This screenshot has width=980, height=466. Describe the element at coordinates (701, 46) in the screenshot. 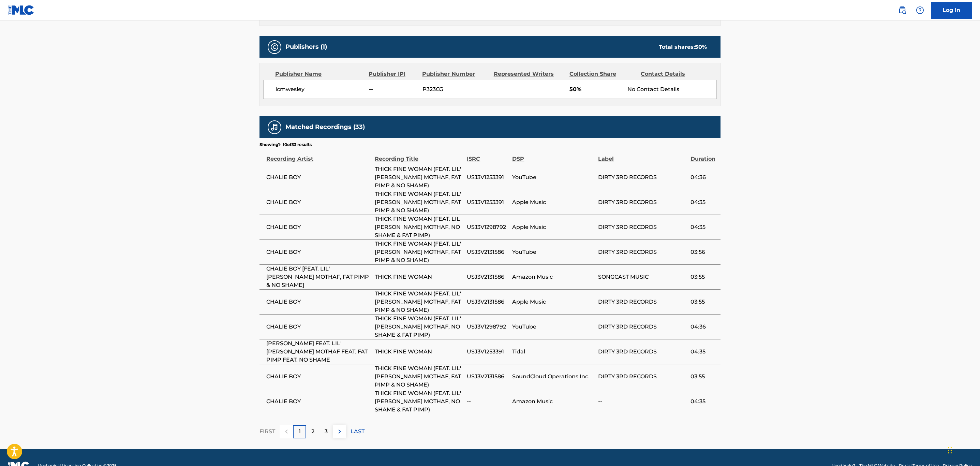

I see `span: 50 %` at that location.